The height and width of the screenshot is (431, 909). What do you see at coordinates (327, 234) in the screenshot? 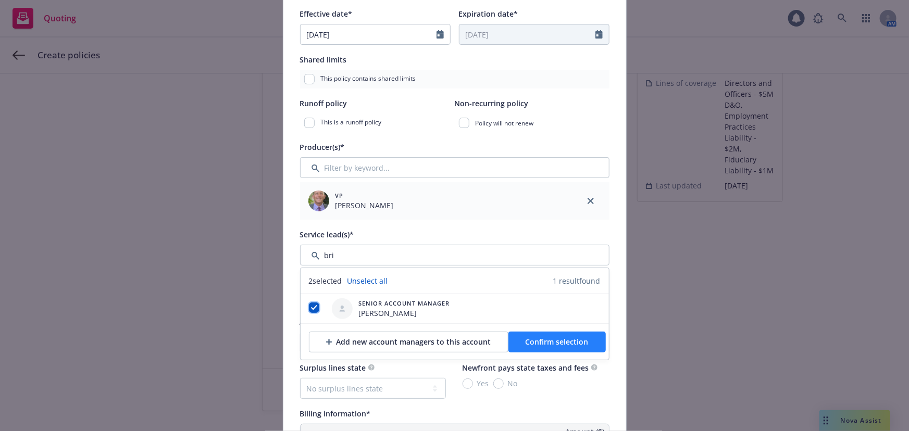
I see `span: Service lead(s)*` at bounding box center [327, 234].